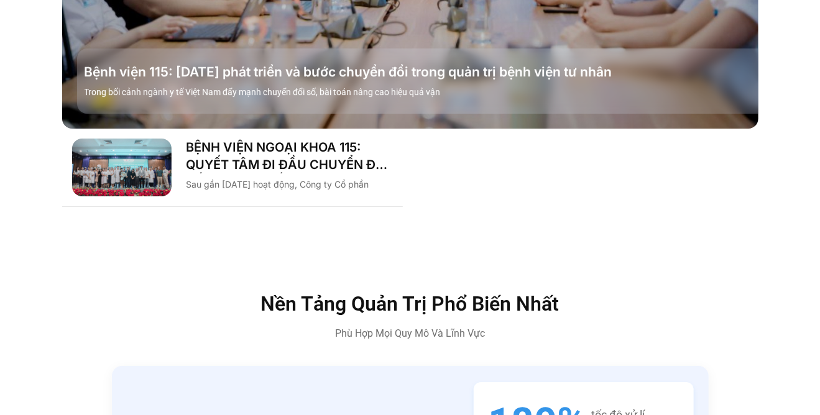  I want to click on p: Trong bối cảnh ngành y tế Việt Nam đẩy mạnh chuyển đổi số, bài toán nâng cao hiệu quả vận, so click(425, 92).